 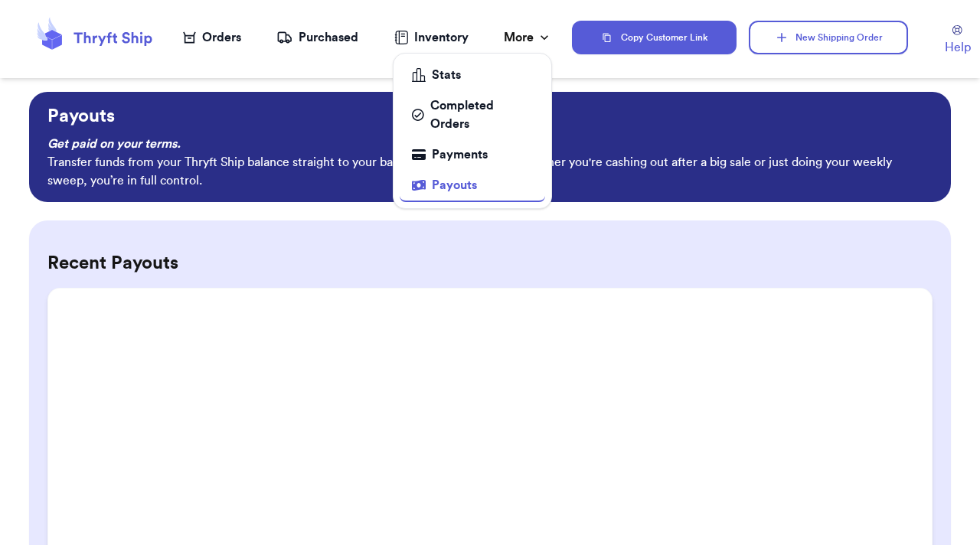 I want to click on a: Orders, so click(x=212, y=38).